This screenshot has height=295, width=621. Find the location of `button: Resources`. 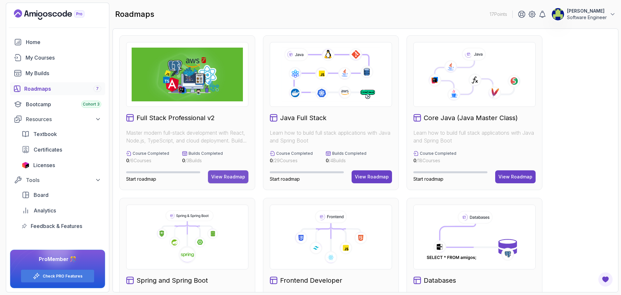

button: Resources is located at coordinates (58, 119).